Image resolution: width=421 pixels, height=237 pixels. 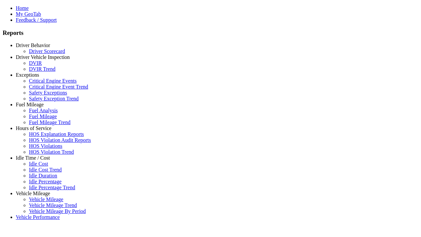 I want to click on a: Critical Engine Event Trend, so click(x=58, y=86).